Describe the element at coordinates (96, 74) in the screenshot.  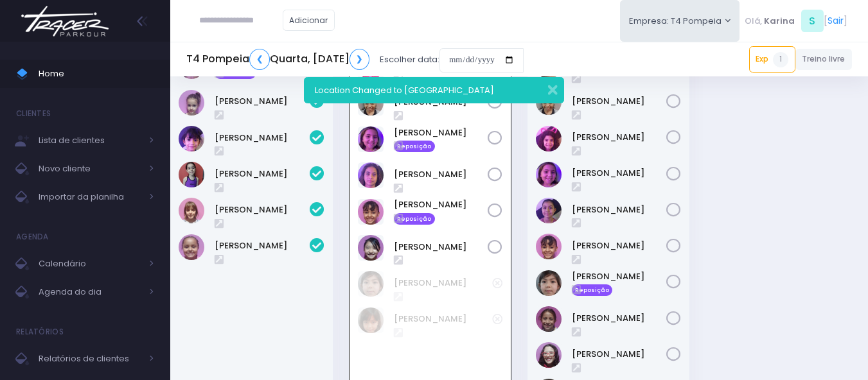
I see `span: Home` at that location.